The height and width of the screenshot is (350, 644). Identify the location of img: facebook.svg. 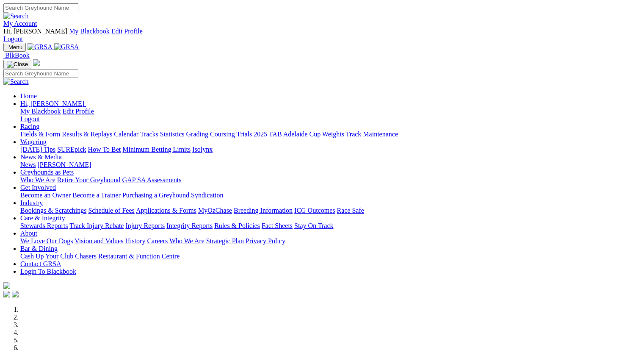
(7, 294).